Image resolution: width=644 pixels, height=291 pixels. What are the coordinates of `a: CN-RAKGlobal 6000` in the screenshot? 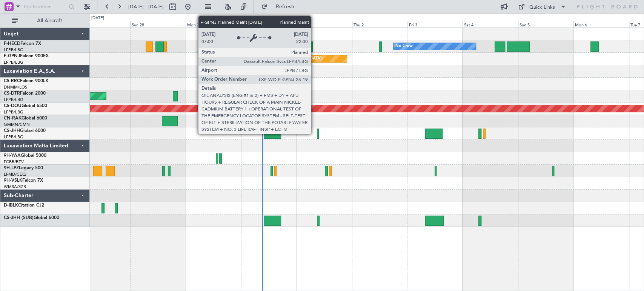 It's located at (25, 118).